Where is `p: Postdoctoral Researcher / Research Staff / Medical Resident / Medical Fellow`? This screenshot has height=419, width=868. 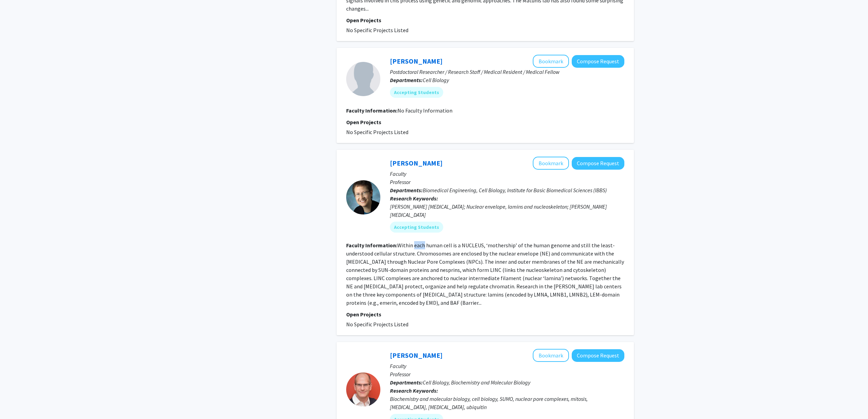 p: Postdoctoral Researcher / Research Staff / Medical Resident / Medical Fellow is located at coordinates (507, 72).